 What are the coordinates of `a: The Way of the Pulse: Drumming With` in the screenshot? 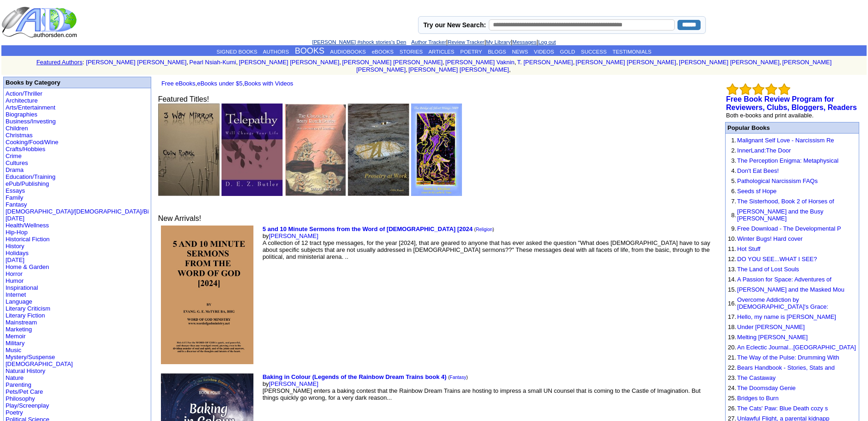 It's located at (788, 357).